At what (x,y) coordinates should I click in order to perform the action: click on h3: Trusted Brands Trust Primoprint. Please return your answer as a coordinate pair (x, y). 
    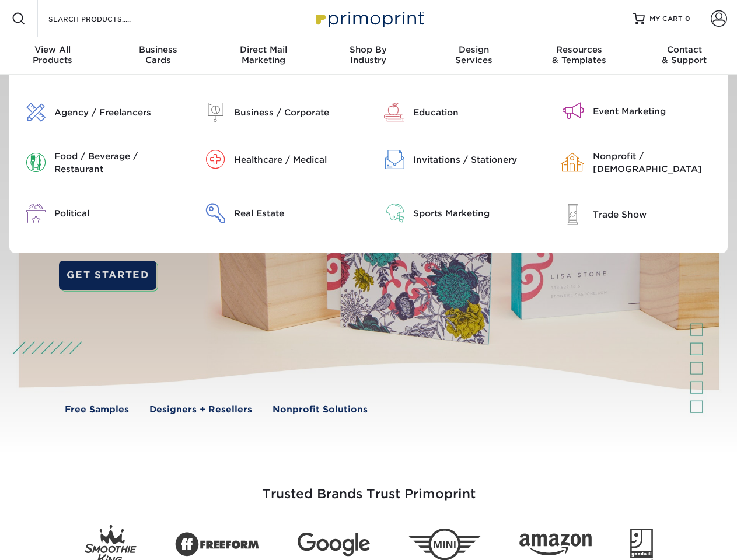
    Looking at the image, I should click on (369, 487).